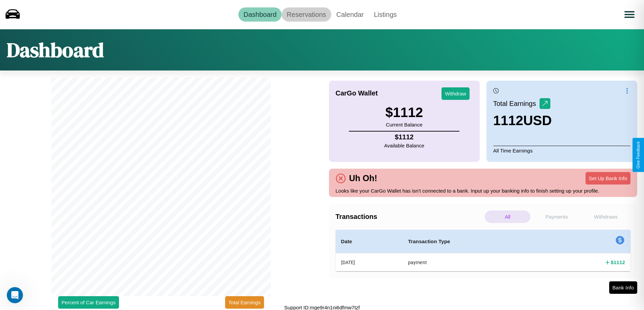 Image resolution: width=644 pixels, height=310 pixels. What do you see at coordinates (522, 120) in the screenshot?
I see `h3: 1112 USD` at bounding box center [522, 120].